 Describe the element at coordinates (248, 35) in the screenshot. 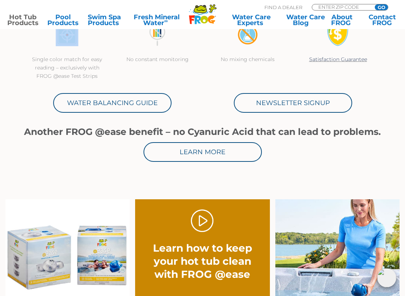

I see `img: no-mixing1` at that location.